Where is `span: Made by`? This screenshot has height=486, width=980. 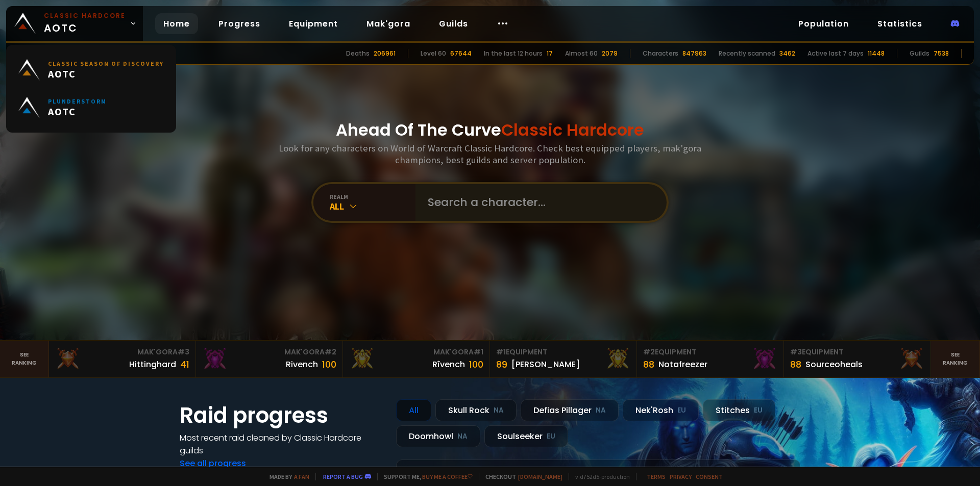
span: Made by is located at coordinates (286, 476).